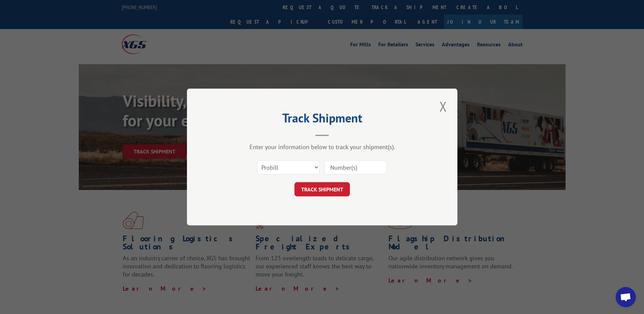 The width and height of the screenshot is (644, 314). What do you see at coordinates (626, 297) in the screenshot?
I see `a: Open chat` at bounding box center [626, 297].